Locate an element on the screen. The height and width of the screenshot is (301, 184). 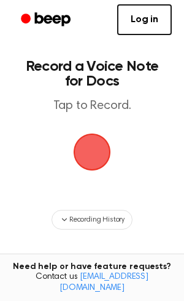
h1: Record a Voice Note for Docs is located at coordinates (92, 74).